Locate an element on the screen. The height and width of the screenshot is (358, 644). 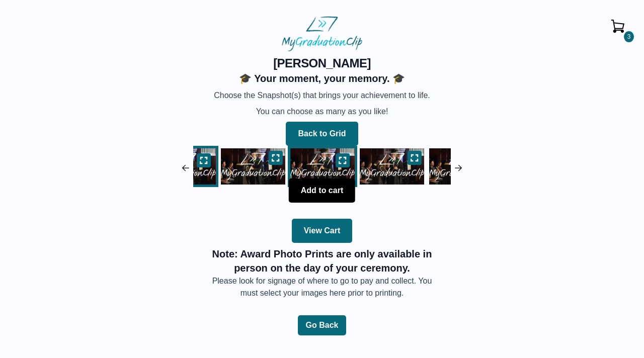
p: Please look for signage of where to go to pay and collect. You must select your images here prior... is located at coordinates (322, 287).